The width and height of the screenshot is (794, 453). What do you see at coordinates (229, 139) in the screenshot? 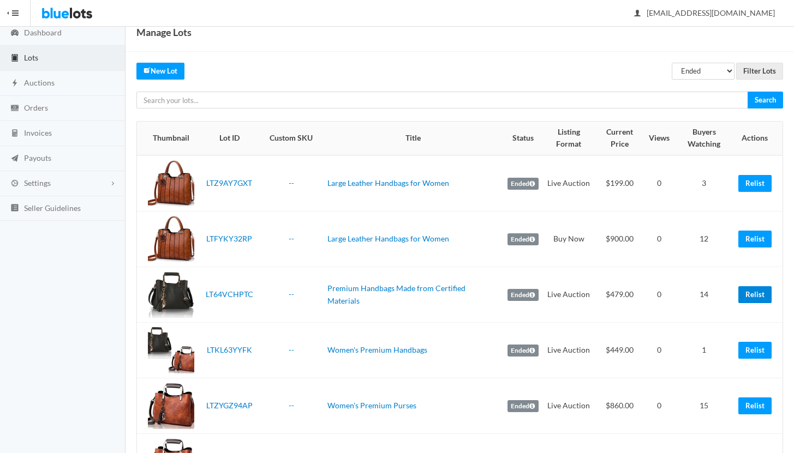
I see `th: Lot ID` at bounding box center [229, 139].